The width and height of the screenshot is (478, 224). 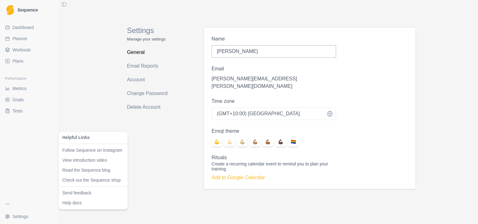 What do you see at coordinates (93, 180) in the screenshot?
I see `a: Check out the Sequence shop` at bounding box center [93, 180].